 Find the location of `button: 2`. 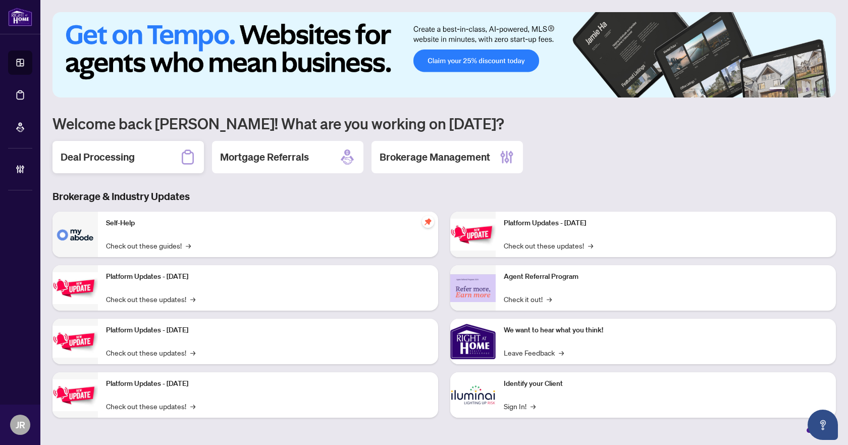

button: 2 is located at coordinates (791, 89).